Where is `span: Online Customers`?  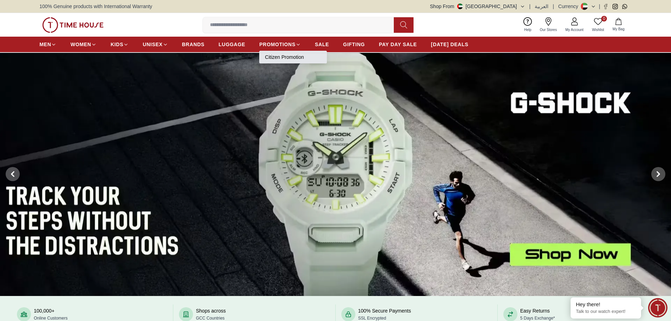
span: Online Customers is located at coordinates (51, 318).